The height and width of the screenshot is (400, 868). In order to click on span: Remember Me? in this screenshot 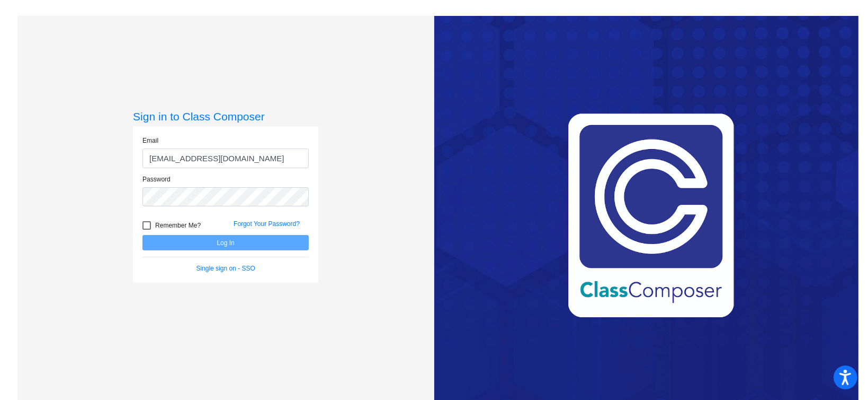, I will do `click(178, 225)`.